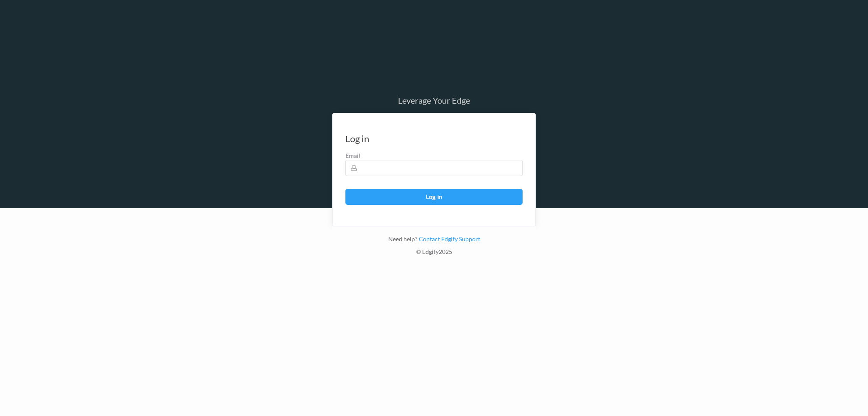 Image resolution: width=868 pixels, height=416 pixels. Describe the element at coordinates (434, 197) in the screenshot. I see `button: Log in` at that location.